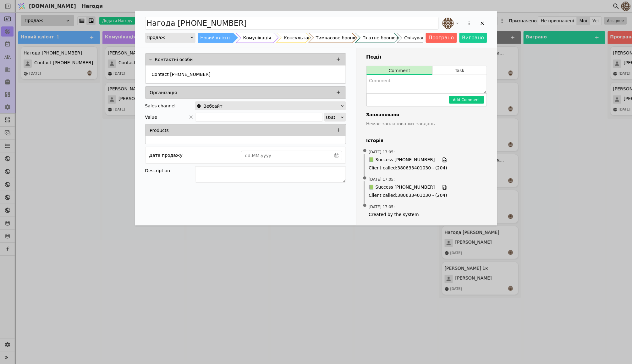 Image resolution: width=632 pixels, height=364 pixels. What do you see at coordinates (160, 106) in the screenshot?
I see `div: Sales channel` at bounding box center [160, 106].